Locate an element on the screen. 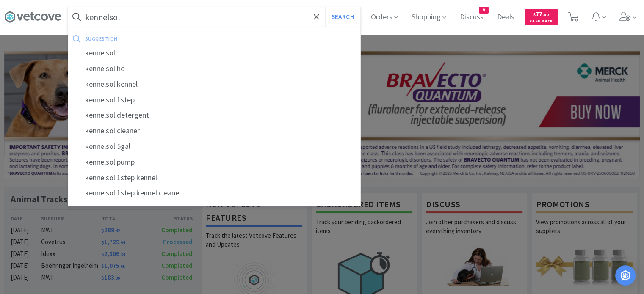 The width and height of the screenshot is (644, 294). div: kennelsol 1step kennel is located at coordinates (214, 178).